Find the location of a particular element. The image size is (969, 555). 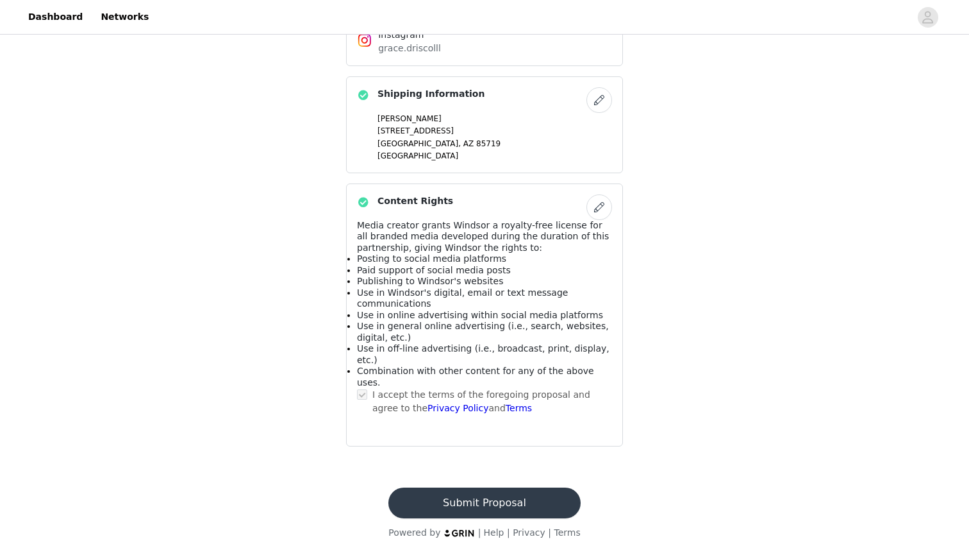

span: Use in online advertising within social media platforms is located at coordinates (480, 315).